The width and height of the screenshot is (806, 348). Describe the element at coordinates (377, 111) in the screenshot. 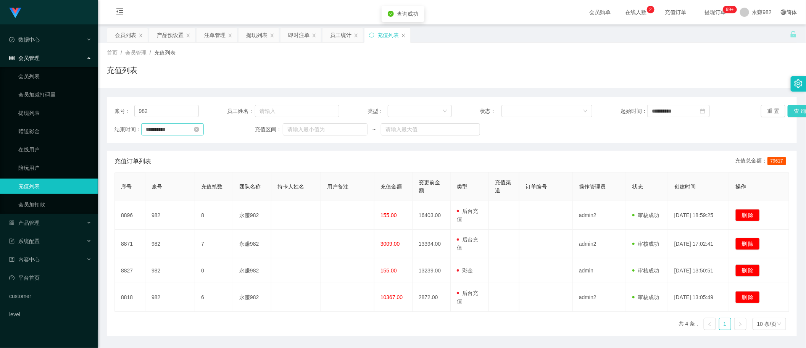

I see `span: 类型：` at that location.